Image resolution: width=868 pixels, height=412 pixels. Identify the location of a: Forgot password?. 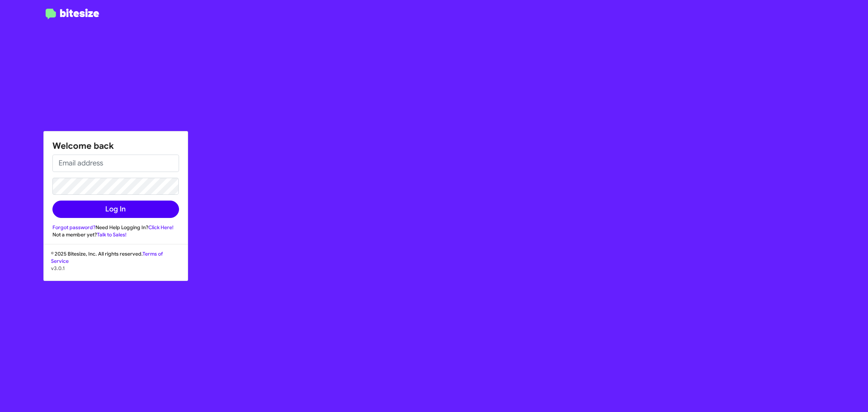
(74, 227).